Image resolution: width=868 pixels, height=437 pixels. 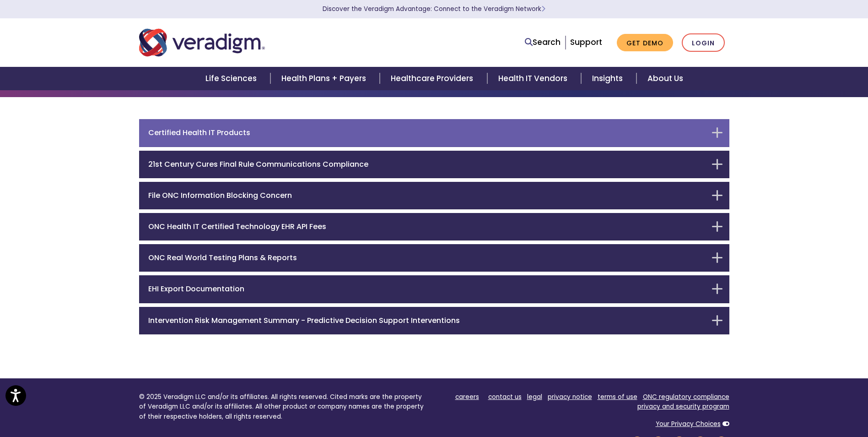 What do you see at coordinates (232, 78) in the screenshot?
I see `a: Life Sciences` at bounding box center [232, 78].